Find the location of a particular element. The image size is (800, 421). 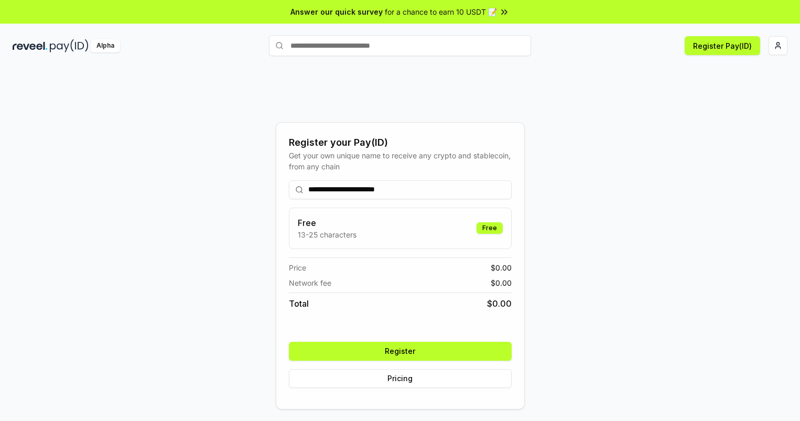

p: 13-25 characters is located at coordinates (327, 234).